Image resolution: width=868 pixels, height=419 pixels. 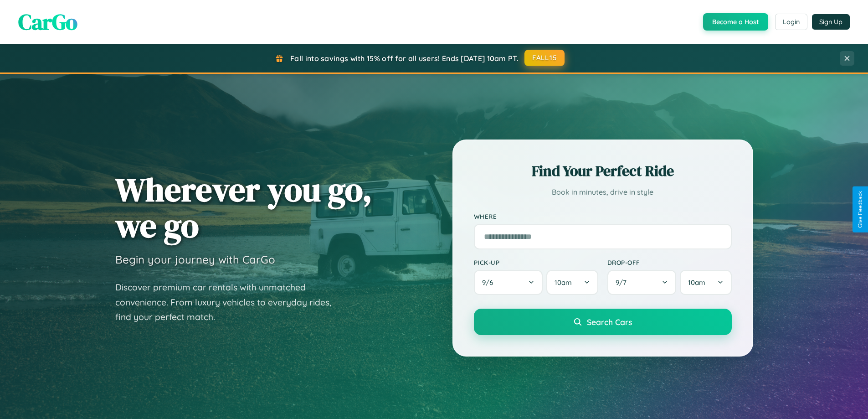 I want to click on p: Book in minutes, drive in style, so click(x=603, y=192).